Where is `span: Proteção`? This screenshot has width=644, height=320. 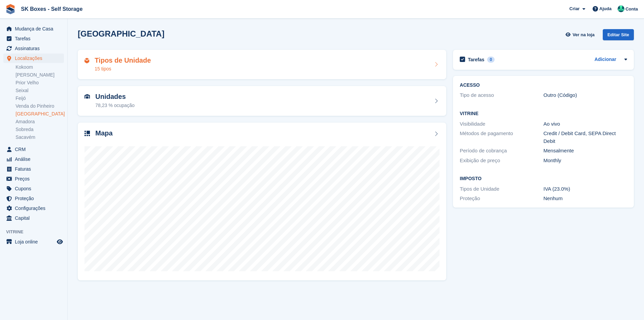
span: Proteção is located at coordinates (35, 198).